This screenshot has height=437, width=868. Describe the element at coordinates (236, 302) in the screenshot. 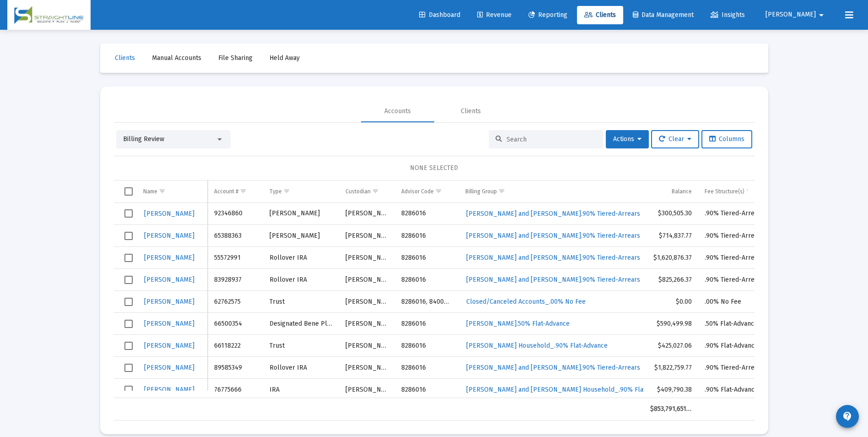

I see `td: 62762575` at that location.